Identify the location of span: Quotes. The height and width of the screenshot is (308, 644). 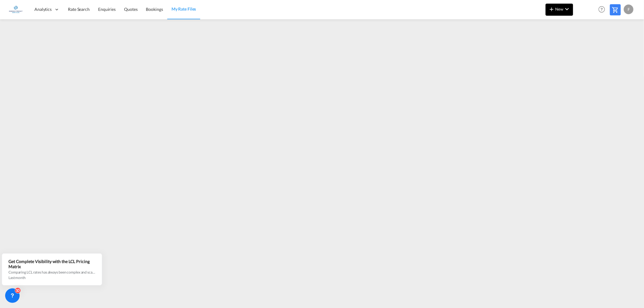
(131, 9).